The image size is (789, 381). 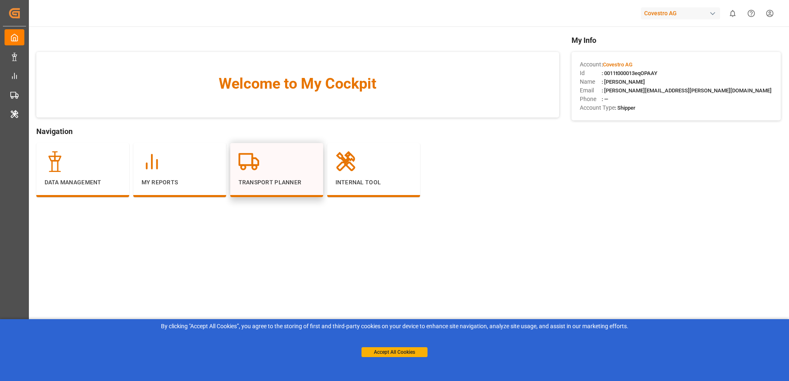 I want to click on div: Covestro AG, so click(x=681, y=13).